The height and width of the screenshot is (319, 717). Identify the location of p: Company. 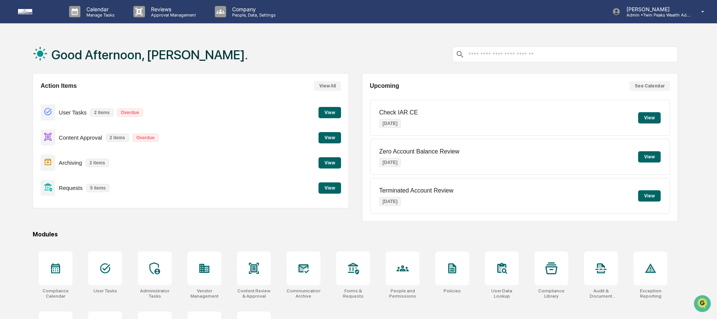
(253, 9).